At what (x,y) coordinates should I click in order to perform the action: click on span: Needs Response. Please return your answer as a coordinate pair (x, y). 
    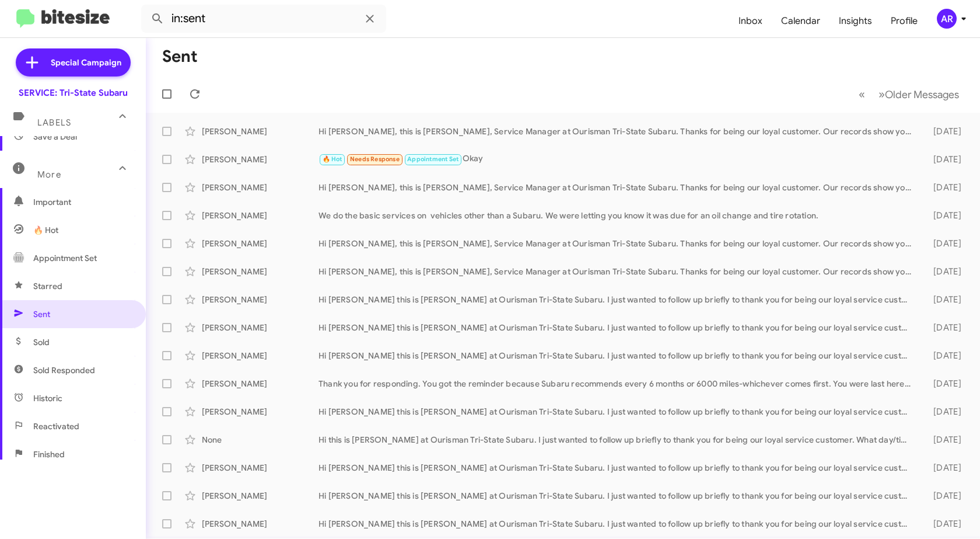
    Looking at the image, I should click on (374, 158).